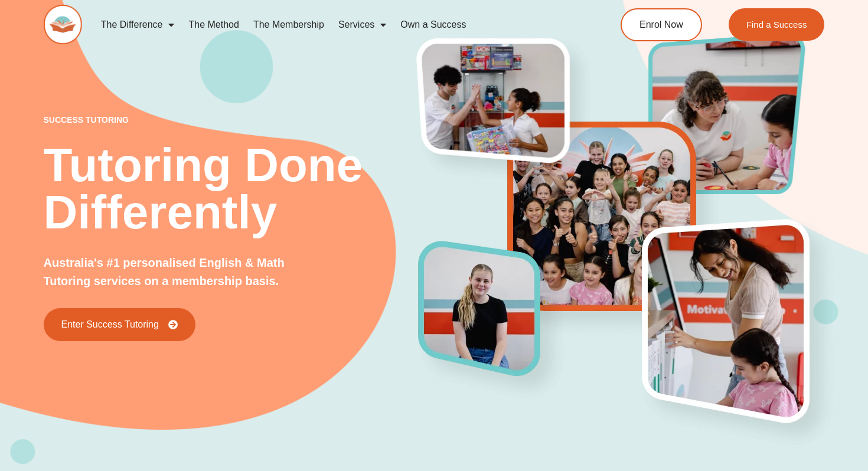  What do you see at coordinates (213, 25) in the screenshot?
I see `a: The Method` at bounding box center [213, 25].